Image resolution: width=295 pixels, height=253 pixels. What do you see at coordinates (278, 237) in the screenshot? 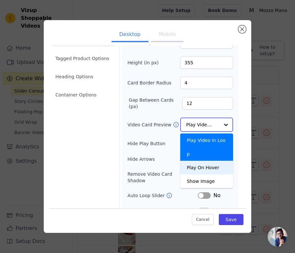
I see `a: Open chat` at bounding box center [278, 237].